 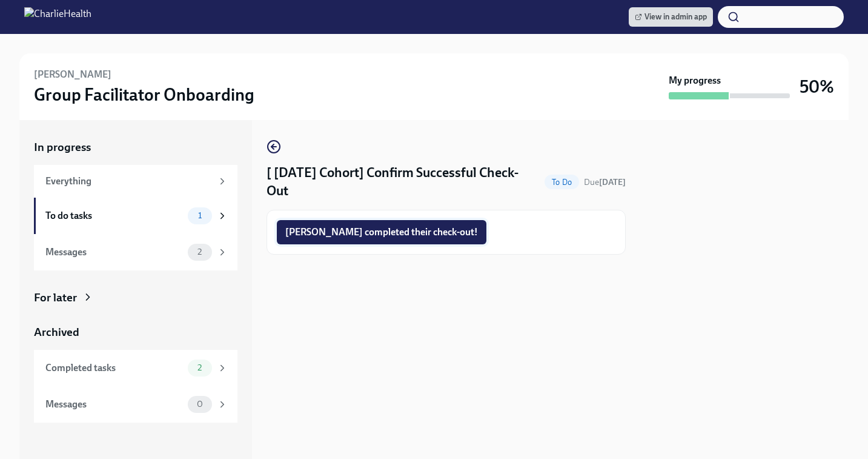 I want to click on a: Messages0, so click(x=135, y=404).